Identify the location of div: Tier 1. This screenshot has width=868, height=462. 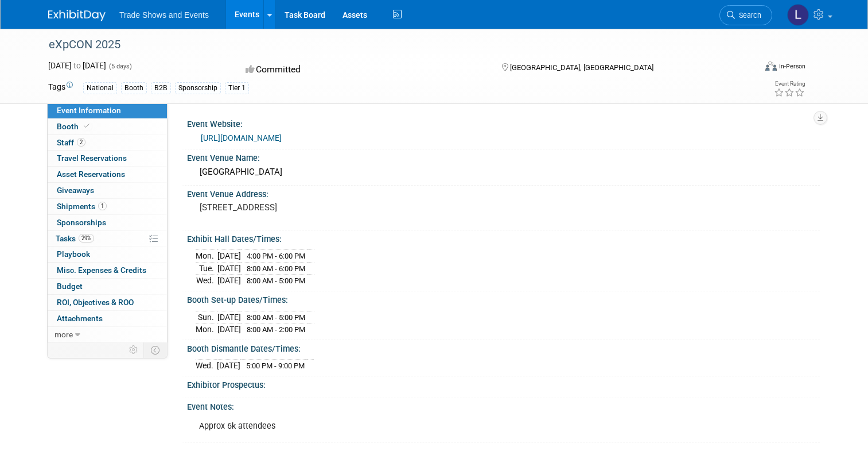
(237, 88).